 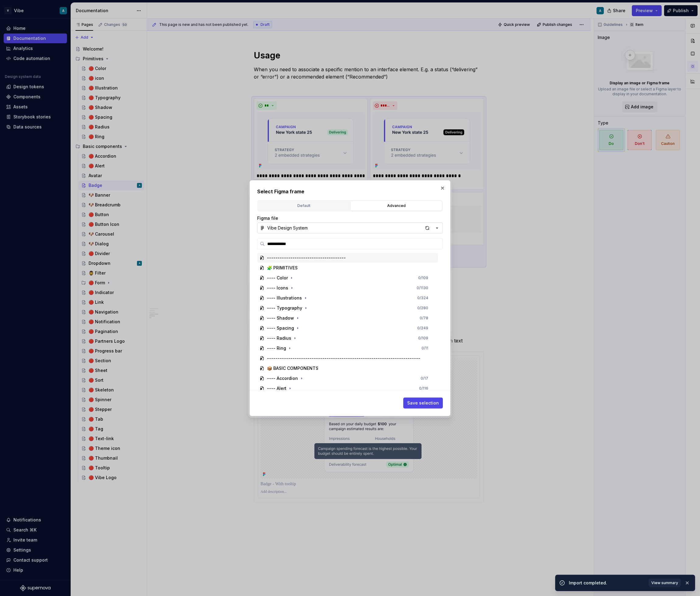 What do you see at coordinates (350, 192) in the screenshot?
I see `h2: Select Figma frame` at bounding box center [350, 192].